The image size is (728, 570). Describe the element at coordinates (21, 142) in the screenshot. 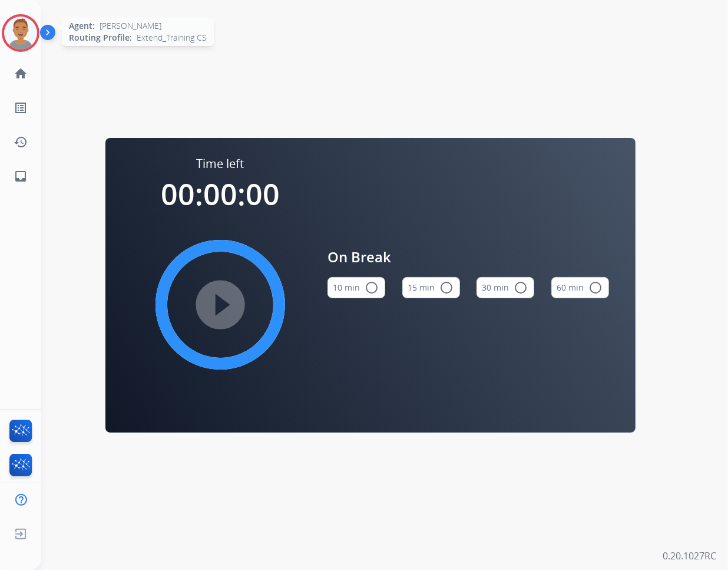

I see `mat-icon: history` at that location.